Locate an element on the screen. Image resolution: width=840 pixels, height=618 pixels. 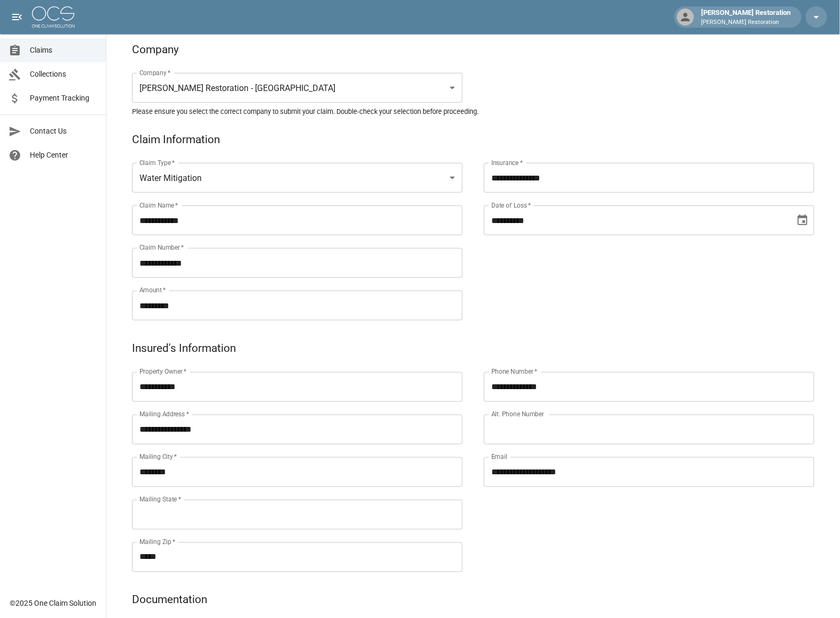
h5: Please ensure you select the correct company to submit your claim. Double-check your selection be... is located at coordinates (473, 111).